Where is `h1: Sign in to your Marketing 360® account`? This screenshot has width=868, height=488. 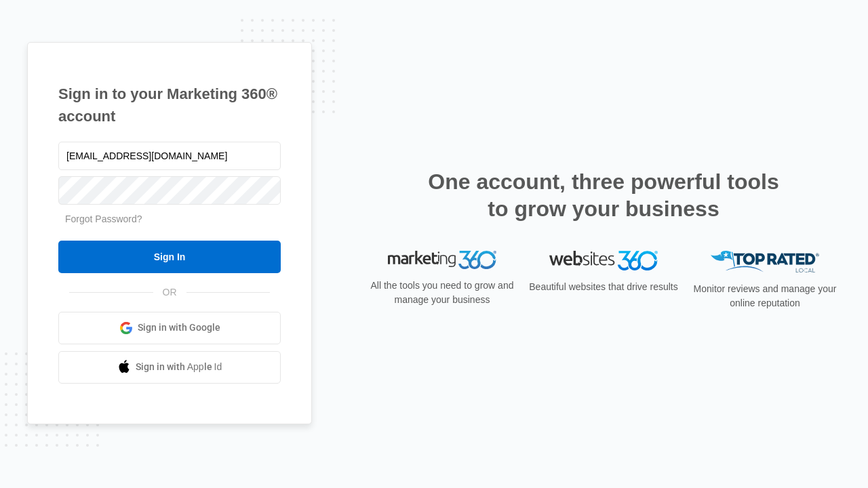
h1: Sign in to your Marketing 360® account is located at coordinates (170, 105).